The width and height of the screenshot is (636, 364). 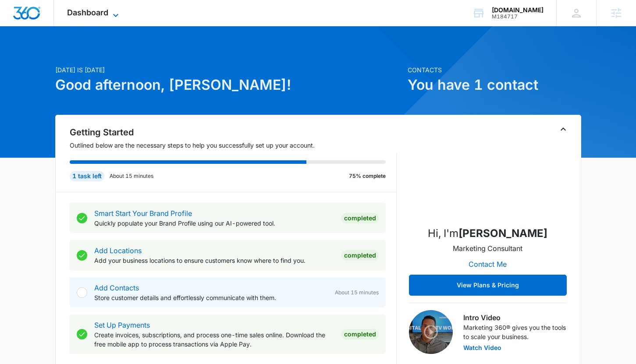 I want to click on button: Watch Video, so click(x=482, y=348).